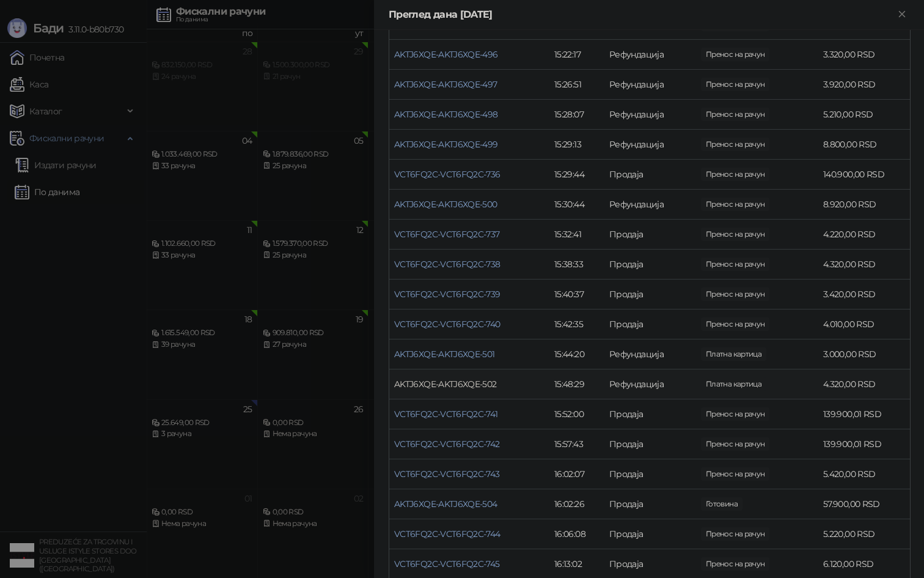 The image size is (924, 578). What do you see at coordinates (448, 534) in the screenshot?
I see `a: VCT6FQ2C-VCT6FQ2C-744` at bounding box center [448, 534].